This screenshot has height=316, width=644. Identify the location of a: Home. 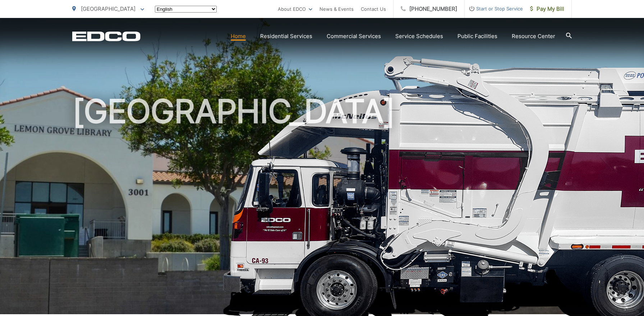
(238, 36).